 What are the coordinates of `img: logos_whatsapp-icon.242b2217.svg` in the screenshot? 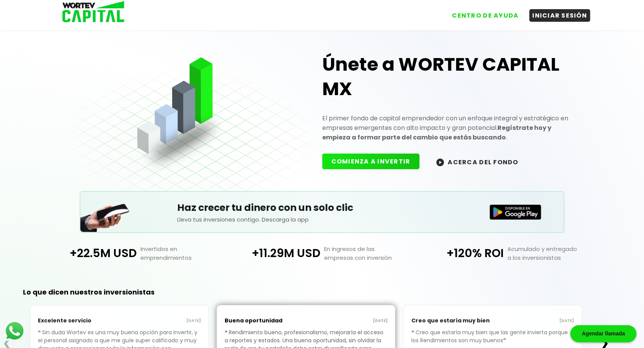 It's located at (15, 331).